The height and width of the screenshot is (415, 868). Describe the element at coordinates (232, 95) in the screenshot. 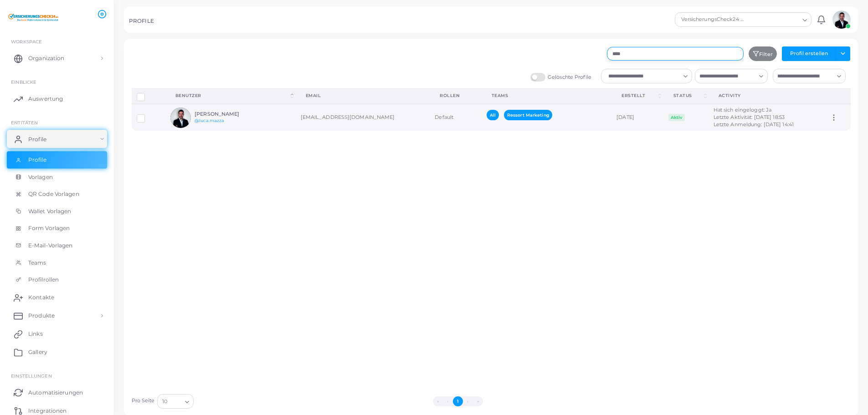

I see `div: Benutzer` at that location.